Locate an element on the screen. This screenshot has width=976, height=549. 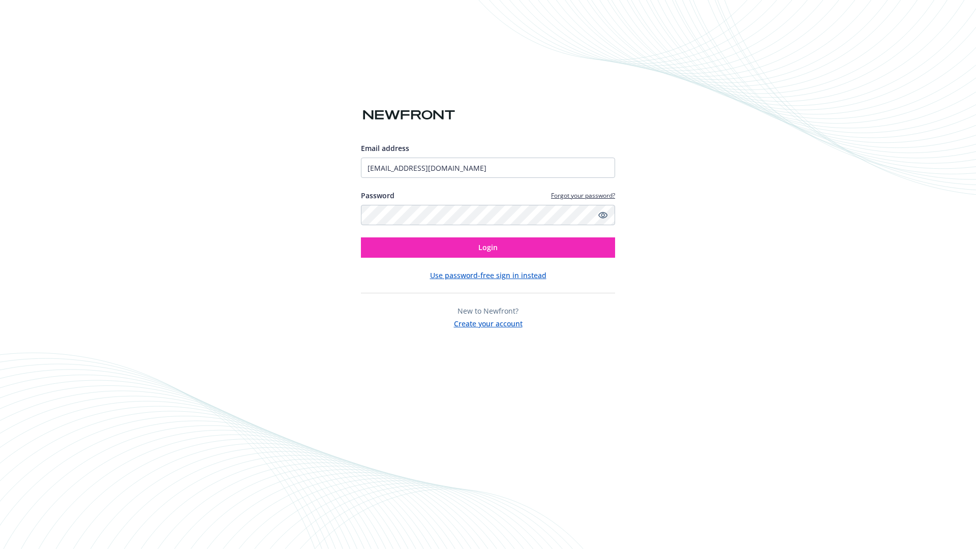
button: Use password-free sign in instead is located at coordinates (488, 275).